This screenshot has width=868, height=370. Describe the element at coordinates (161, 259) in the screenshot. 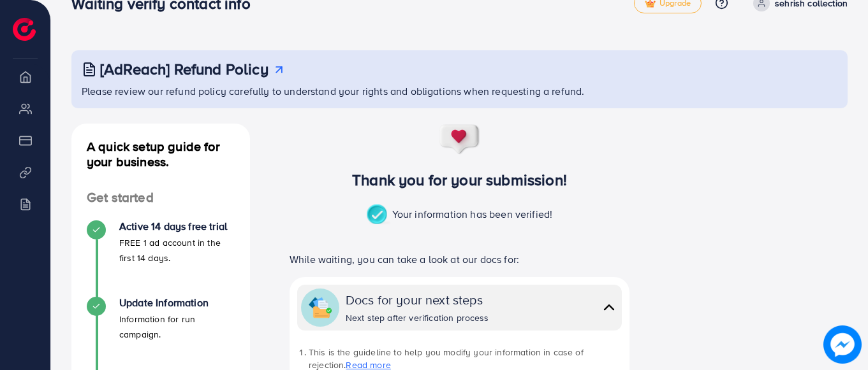

I see `li: Active 14 days free trial` at that location.